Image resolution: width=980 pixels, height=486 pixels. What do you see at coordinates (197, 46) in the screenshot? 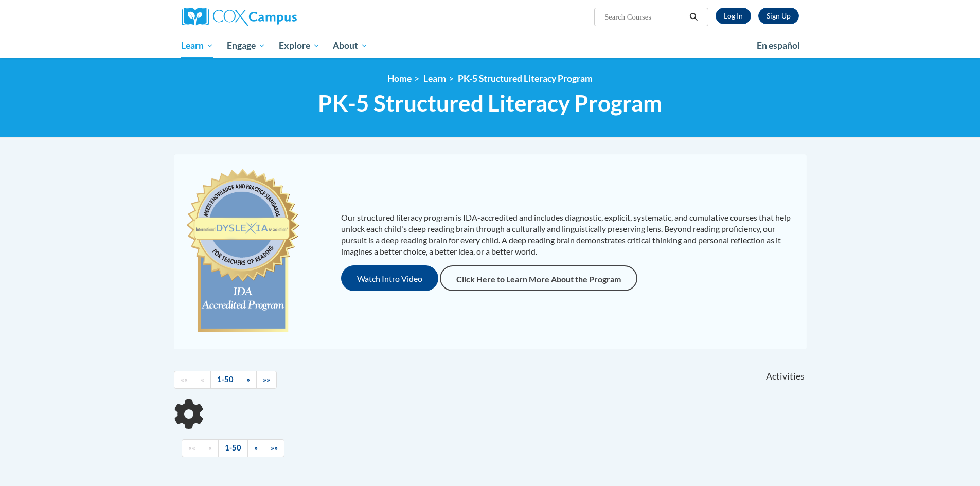
I see `span: Learn` at bounding box center [197, 46].